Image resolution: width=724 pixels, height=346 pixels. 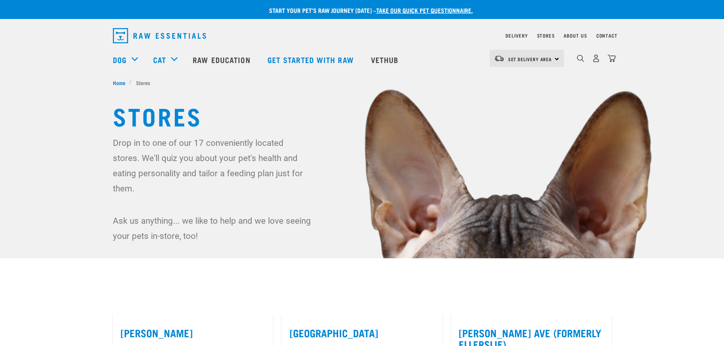 What do you see at coordinates (222, 60) in the screenshot?
I see `a: Raw Education` at bounding box center [222, 60].